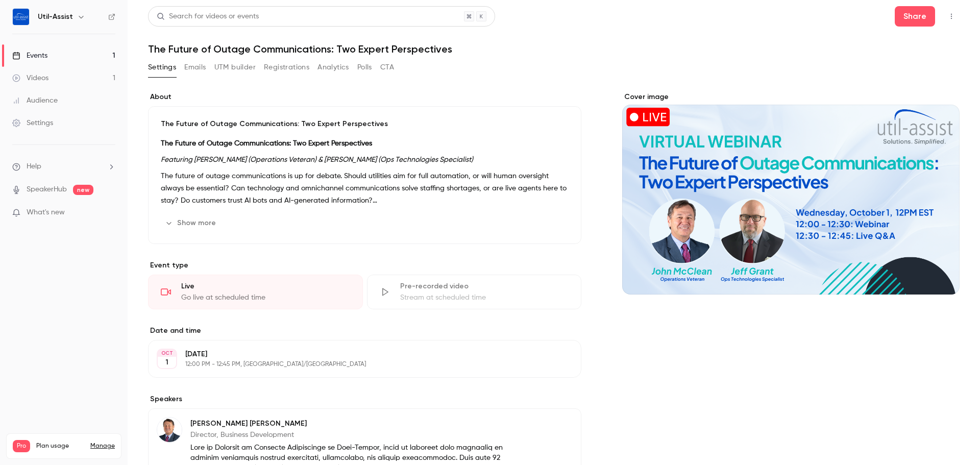 The width and height of the screenshot is (980, 465). Describe the element at coordinates (167, 363) in the screenshot. I see `p: 1` at that location.